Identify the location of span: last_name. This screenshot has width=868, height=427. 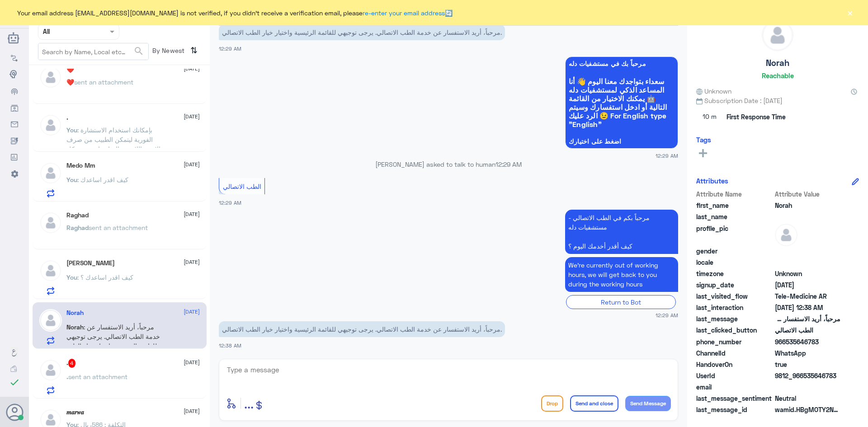
(735, 216).